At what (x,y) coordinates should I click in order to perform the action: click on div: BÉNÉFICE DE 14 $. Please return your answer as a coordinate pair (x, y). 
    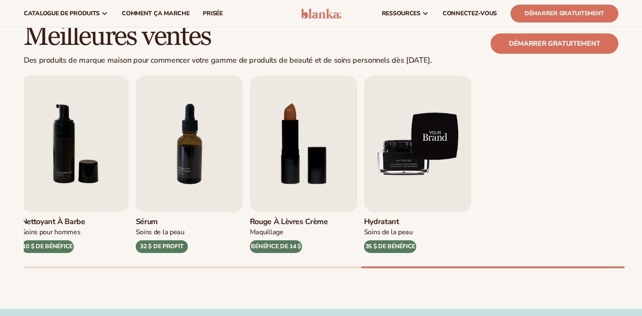
    Looking at the image, I should click on (276, 247).